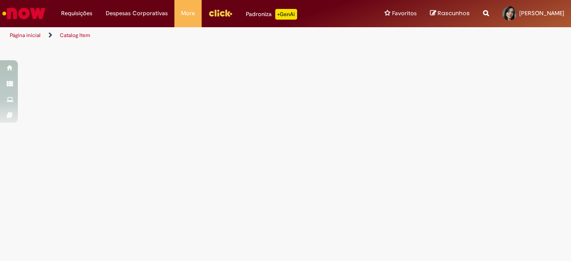  What do you see at coordinates (450, 13) in the screenshot?
I see `a: Rascunhos` at bounding box center [450, 13].